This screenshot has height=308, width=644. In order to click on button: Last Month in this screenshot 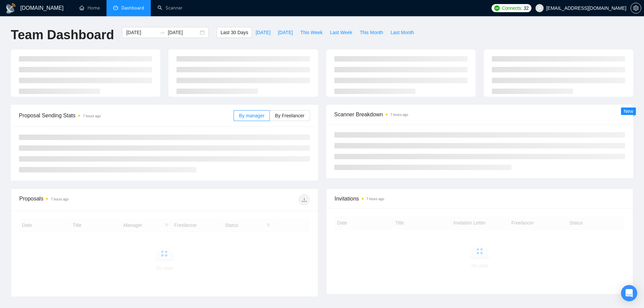, I will do `click(402, 33)`.